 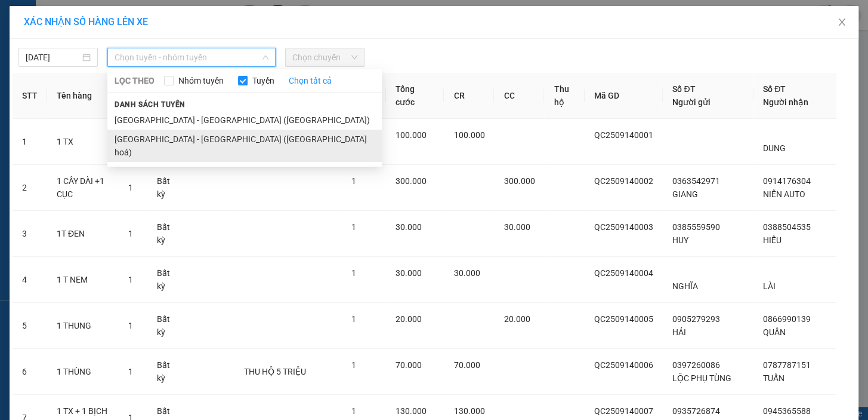 I want to click on span: QC2509140005, so click(x=623, y=319).